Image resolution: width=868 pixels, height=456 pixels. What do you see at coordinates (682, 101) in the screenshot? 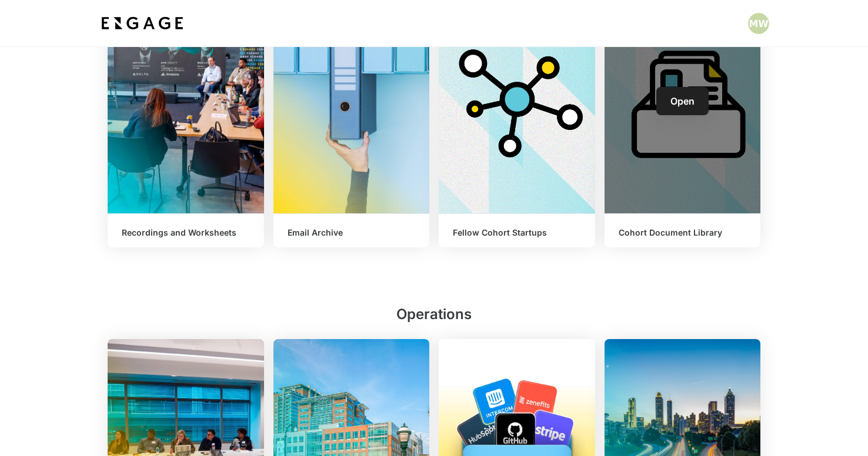
I see `a: Open` at bounding box center [682, 101].